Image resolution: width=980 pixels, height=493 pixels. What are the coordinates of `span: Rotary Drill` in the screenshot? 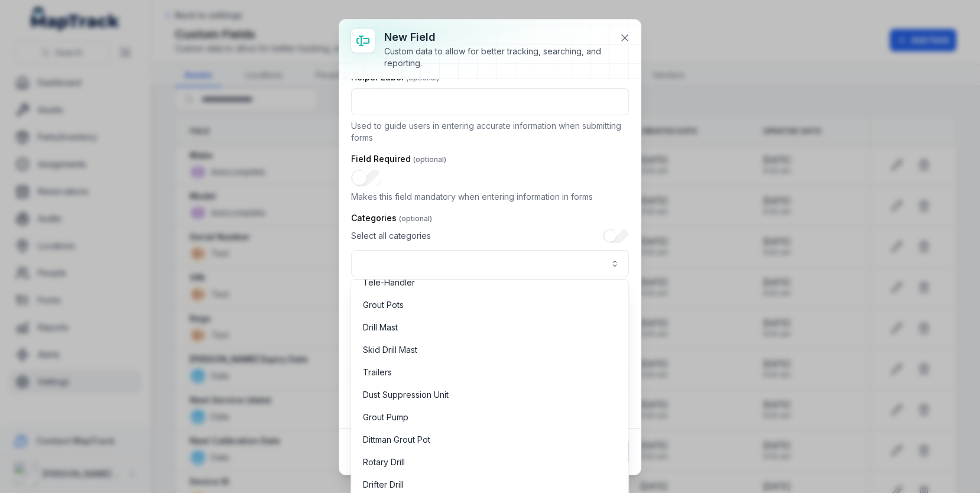 It's located at (384, 462).